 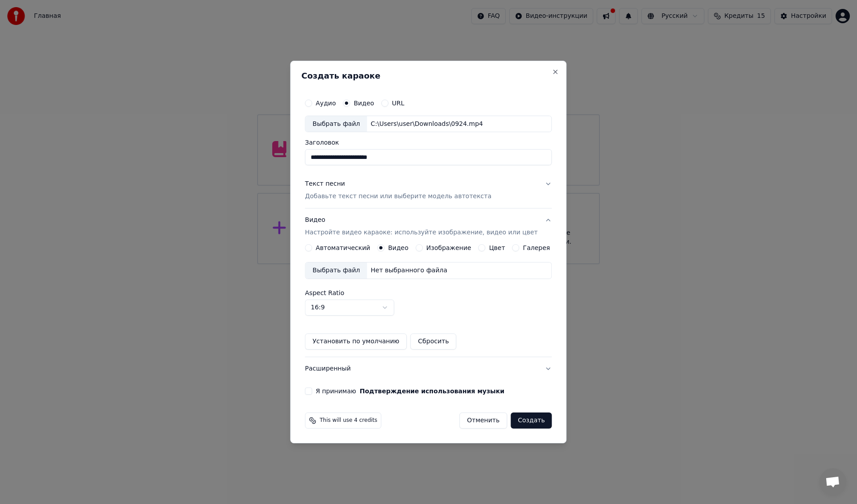 I want to click on label: Галерея, so click(x=537, y=248).